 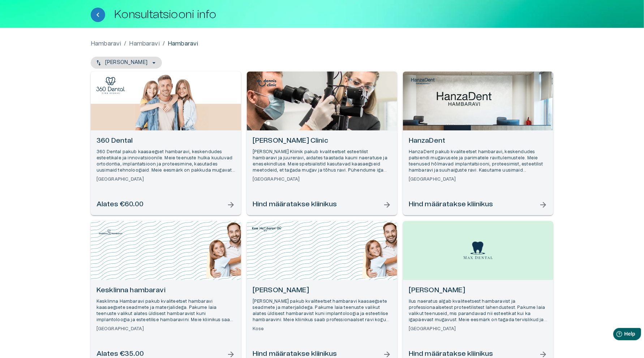 I want to click on h6: HanzaDent, so click(x=478, y=141).